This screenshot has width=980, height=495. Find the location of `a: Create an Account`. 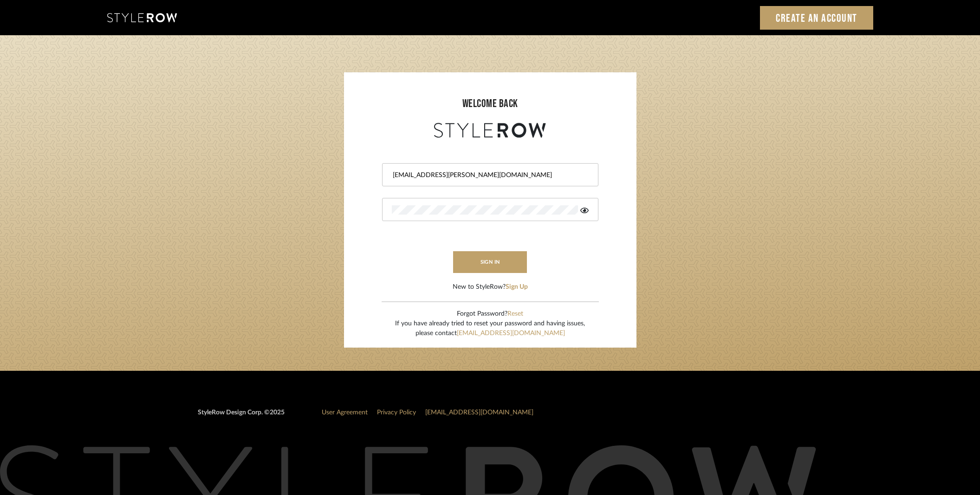

a: Create an Account is located at coordinates (817, 18).